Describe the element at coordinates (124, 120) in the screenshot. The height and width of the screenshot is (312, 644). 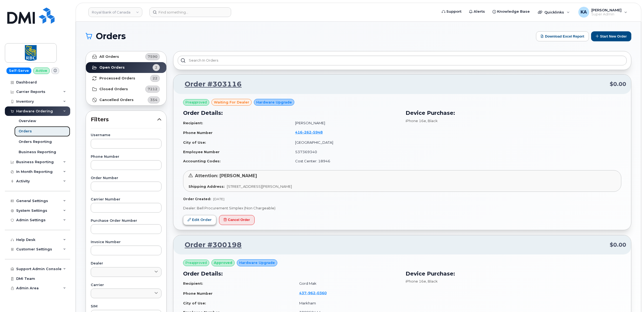
I see `span: Filters` at that location.